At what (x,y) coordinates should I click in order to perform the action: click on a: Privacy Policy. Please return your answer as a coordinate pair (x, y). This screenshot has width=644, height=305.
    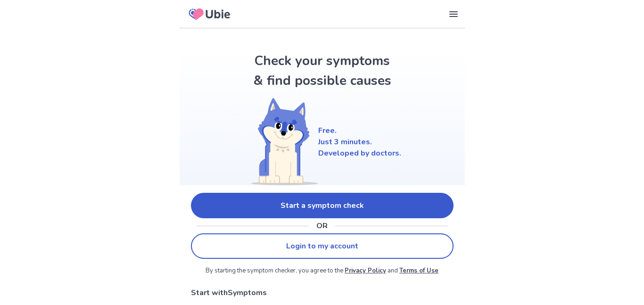
    Looking at the image, I should click on (366, 270).